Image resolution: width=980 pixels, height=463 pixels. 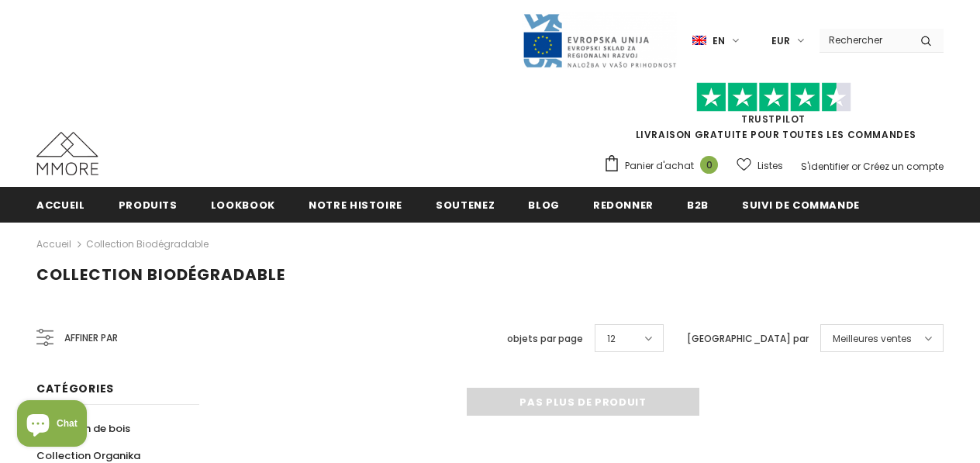 What do you see at coordinates (243, 205) in the screenshot?
I see `span: Lookbook` at bounding box center [243, 205].